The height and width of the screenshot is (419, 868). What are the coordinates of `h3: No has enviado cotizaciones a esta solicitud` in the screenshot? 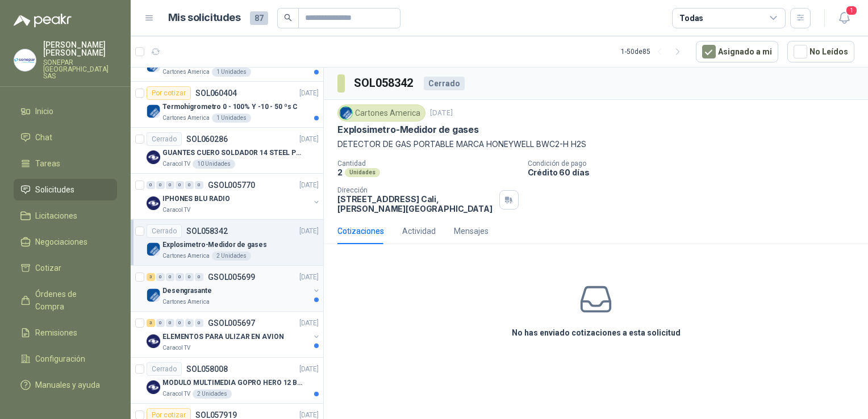 It's located at (596, 333).